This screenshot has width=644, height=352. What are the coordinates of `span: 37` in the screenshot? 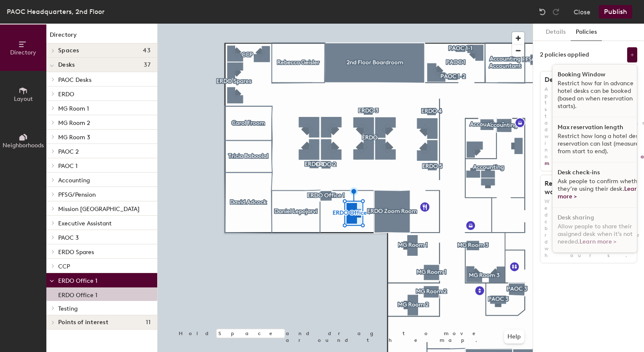 It's located at (147, 65).